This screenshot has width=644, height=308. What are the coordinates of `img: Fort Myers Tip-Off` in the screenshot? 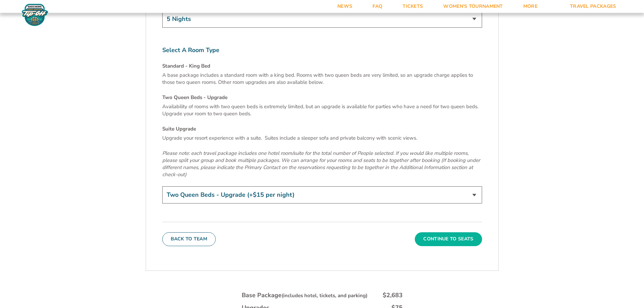 It's located at (35, 15).